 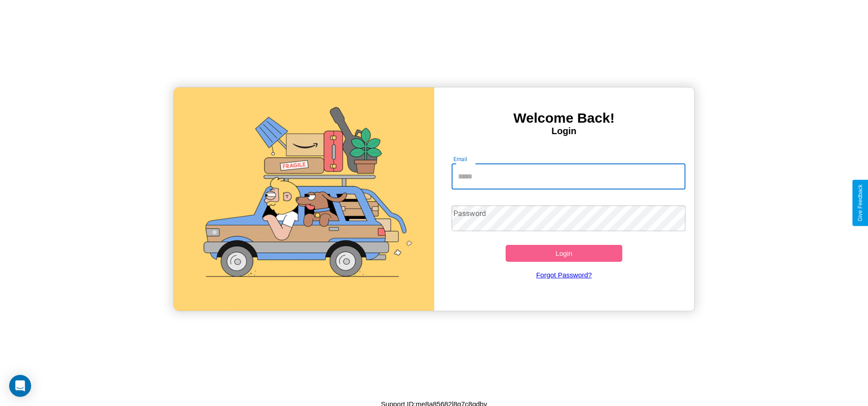 I want to click on h3: Welcome Back!, so click(x=564, y=118).